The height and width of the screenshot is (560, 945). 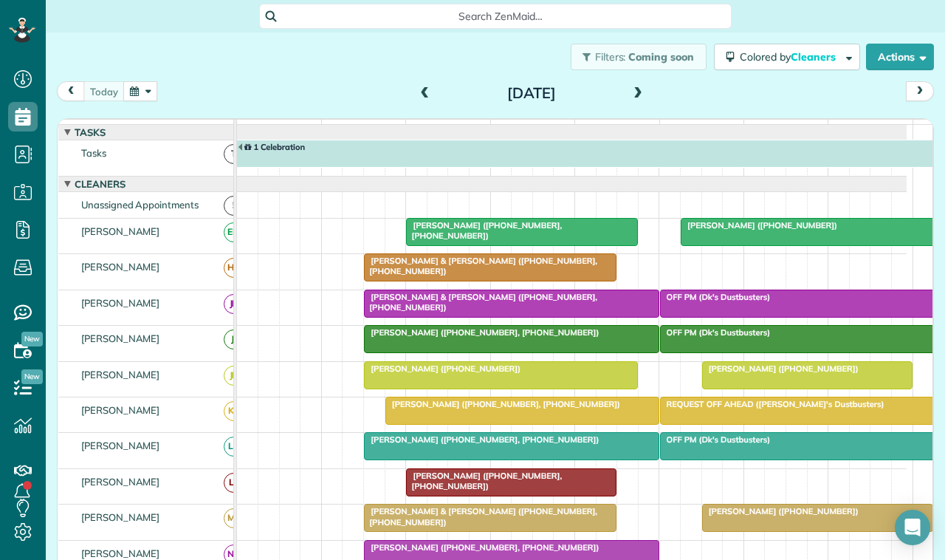 I want to click on span: 11am, so click(x=591, y=129).